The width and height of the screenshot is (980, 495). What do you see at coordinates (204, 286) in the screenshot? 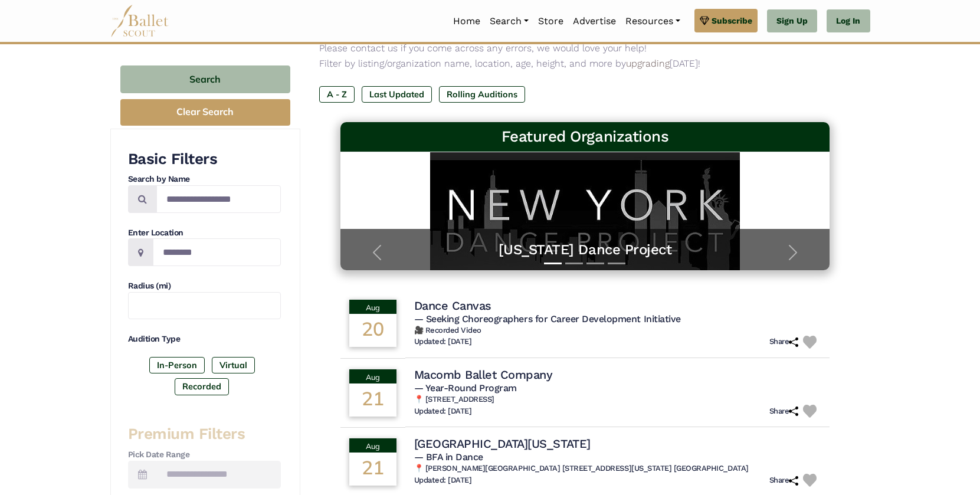
I see `h4: Radius (mi)` at bounding box center [204, 286].